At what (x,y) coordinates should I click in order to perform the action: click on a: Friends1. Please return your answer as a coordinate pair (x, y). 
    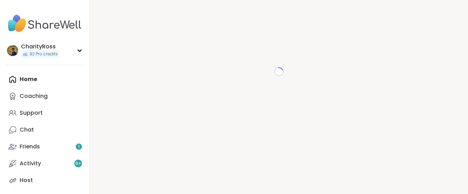
    Looking at the image, I should click on (44, 146).